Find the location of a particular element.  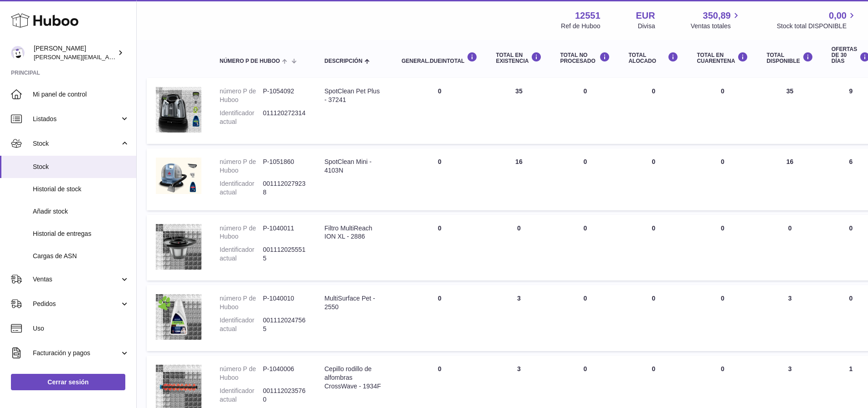

span: Ventas totales is located at coordinates (716, 26).